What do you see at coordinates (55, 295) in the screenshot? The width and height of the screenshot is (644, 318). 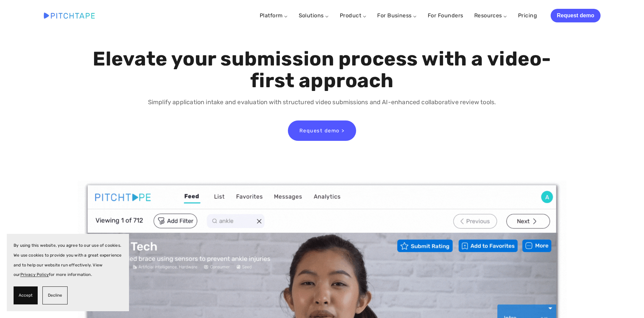 I see `span: Decline` at bounding box center [55, 295].